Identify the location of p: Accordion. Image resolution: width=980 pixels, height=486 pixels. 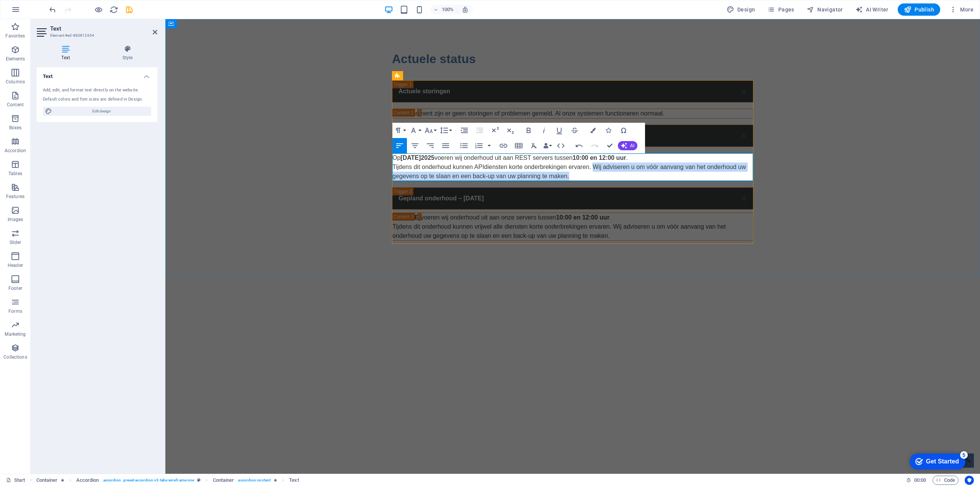
(15, 151).